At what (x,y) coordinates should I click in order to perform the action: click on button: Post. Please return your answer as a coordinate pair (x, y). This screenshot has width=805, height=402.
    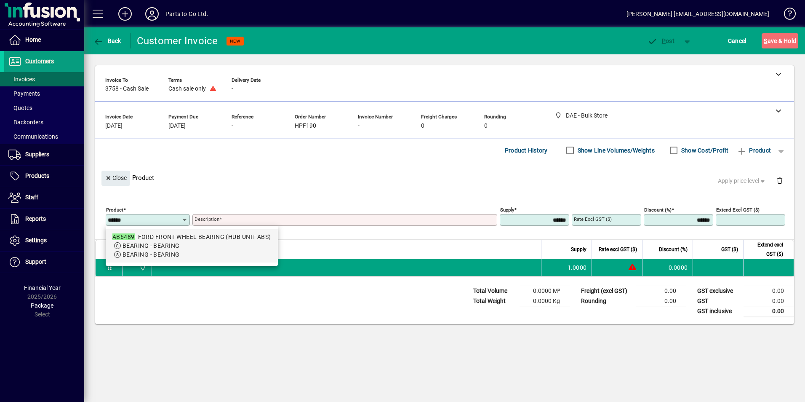
    Looking at the image, I should click on (660, 41).